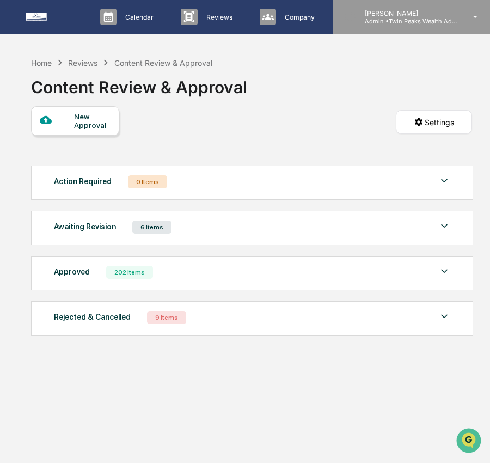 The image size is (490, 463). Describe the element at coordinates (148, 182) in the screenshot. I see `div: 0 Items` at that location.